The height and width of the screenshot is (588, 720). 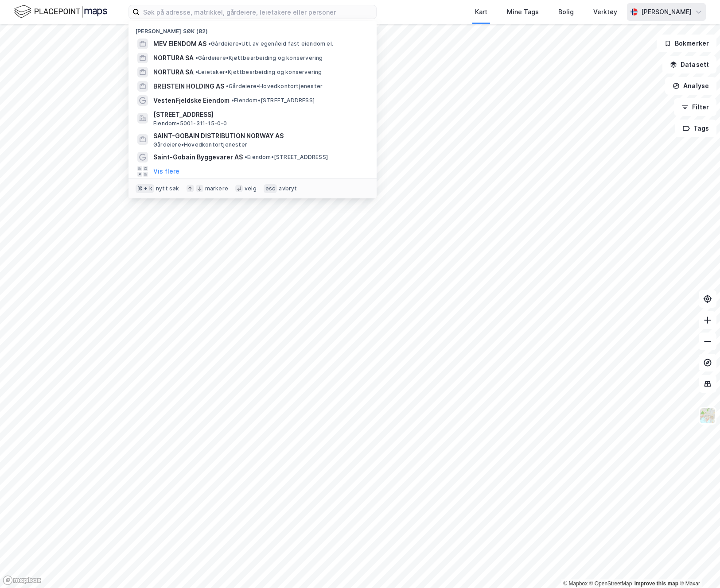 I want to click on button: Filter, so click(x=695, y=107).